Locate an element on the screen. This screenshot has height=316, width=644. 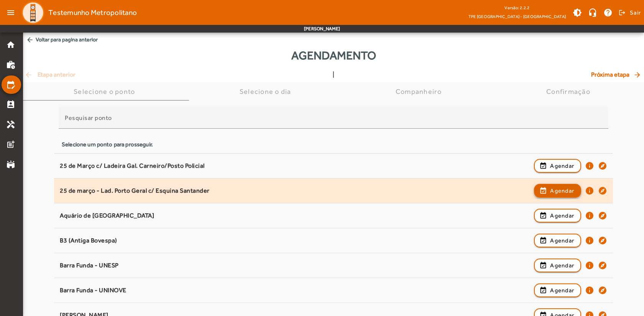
div: 25 de Março c/ Ladeira Gal. Carneiro/Posto Policial is located at coordinates (294, 166).